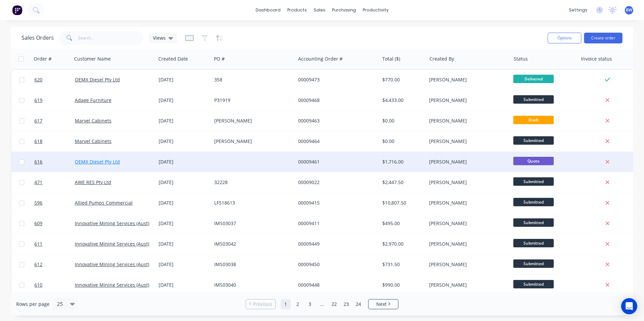 Image resolution: width=644 pixels, height=321 pixels. I want to click on div: products, so click(297, 10).